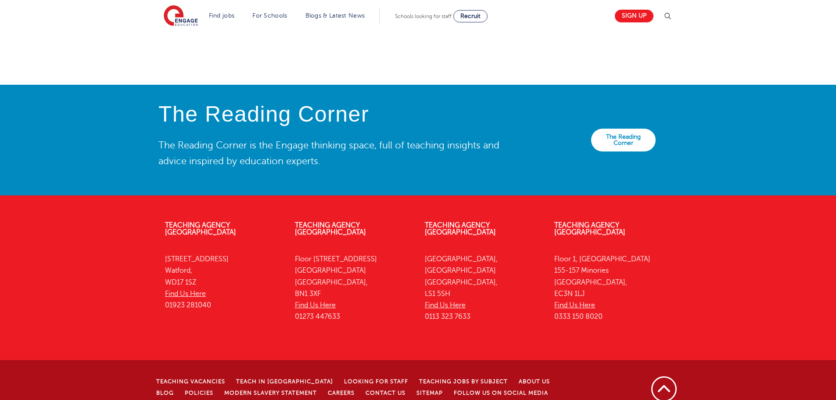 The width and height of the screenshot is (836, 400). What do you see at coordinates (165, 393) in the screenshot?
I see `a: Blog` at bounding box center [165, 393].